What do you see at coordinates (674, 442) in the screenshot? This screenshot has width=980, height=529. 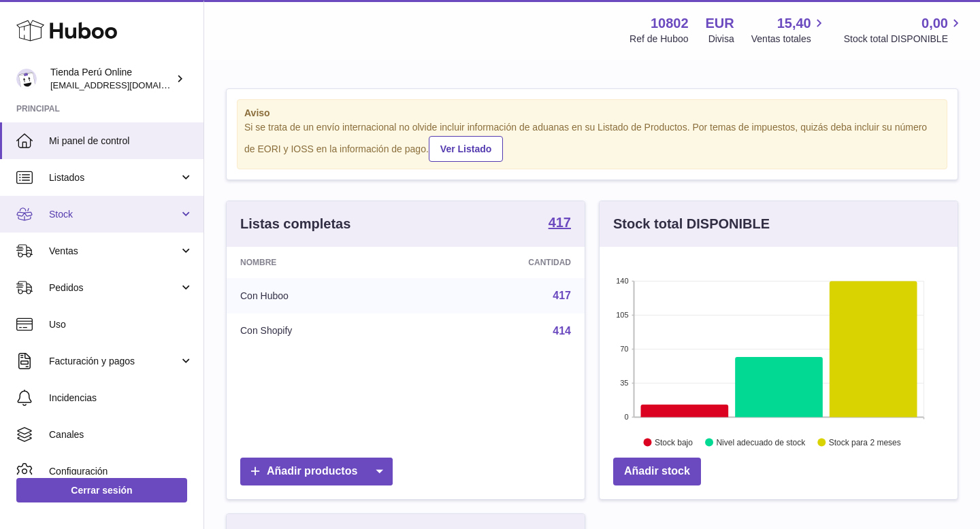 I see `text: Stock bajo` at bounding box center [674, 442].